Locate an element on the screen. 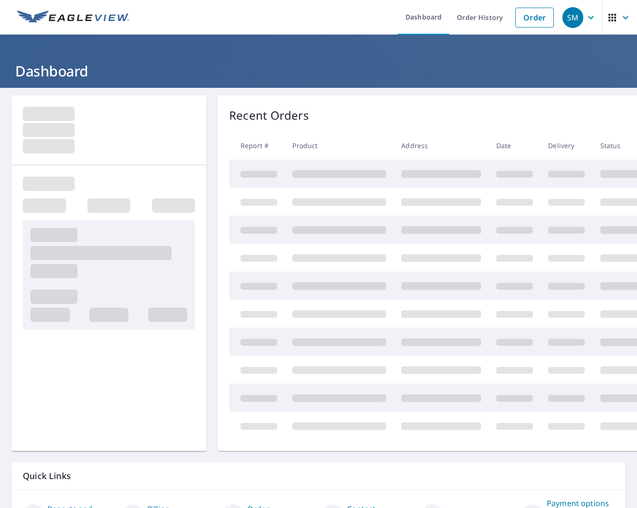 This screenshot has height=508, width=637. th: Delivery is located at coordinates (566, 145).